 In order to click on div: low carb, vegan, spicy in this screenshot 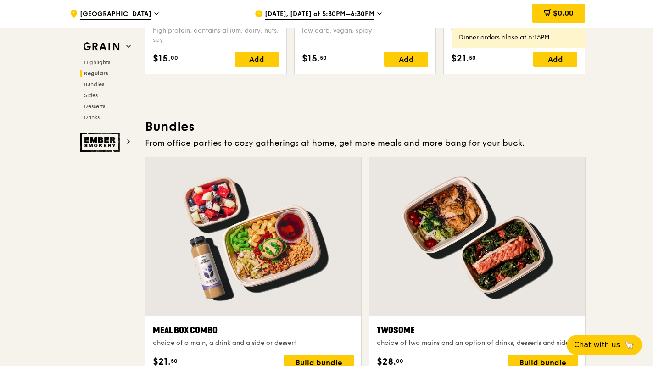, I will do `click(365, 35)`.